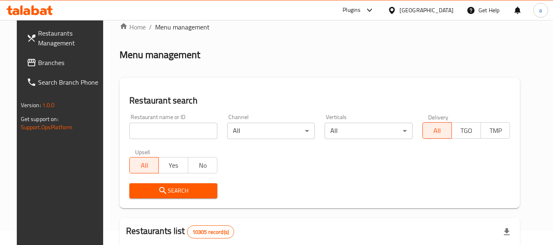 The height and width of the screenshot is (245, 553). Describe the element at coordinates (65, 82) in the screenshot. I see `a: Search Branch Phone` at that location.